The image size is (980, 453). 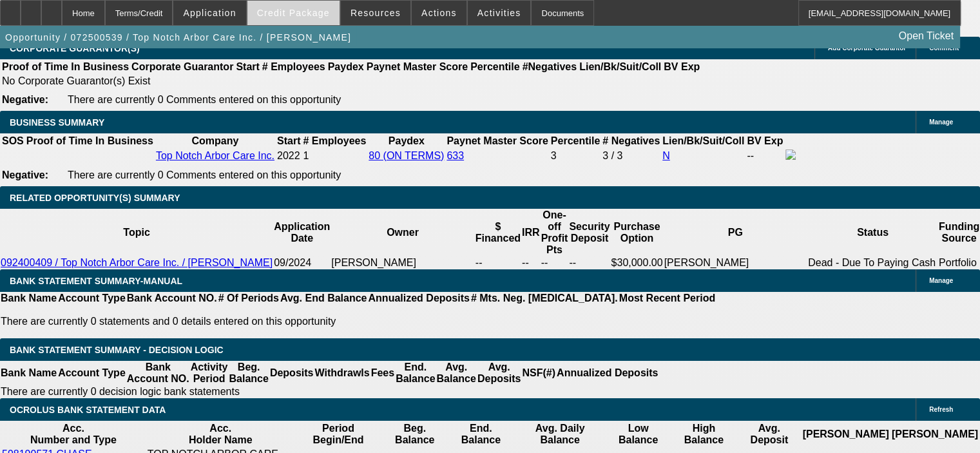 What do you see at coordinates (531, 233) in the screenshot?
I see `th: IRR` at bounding box center [531, 233].